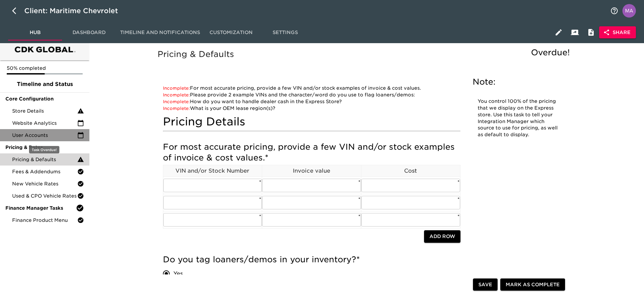 The image size is (644, 296). I want to click on button: Mark as Complete, so click(532, 285).